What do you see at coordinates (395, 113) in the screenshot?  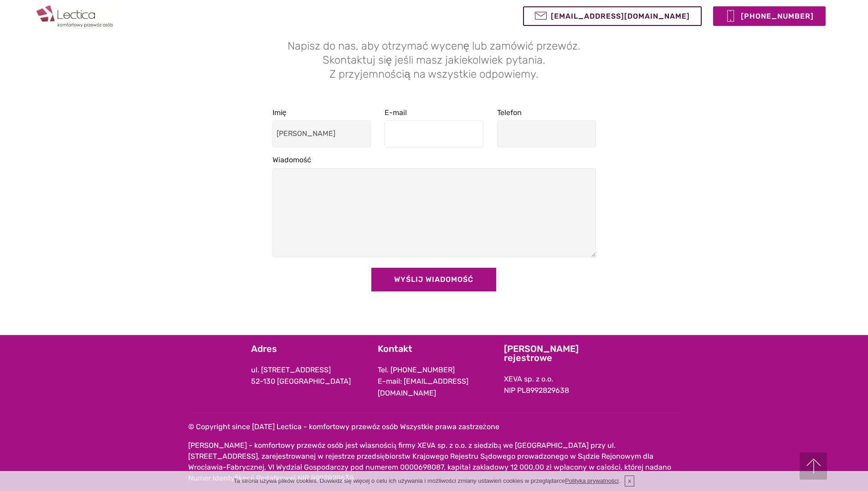 I see `label: E-mail` at bounding box center [395, 113].